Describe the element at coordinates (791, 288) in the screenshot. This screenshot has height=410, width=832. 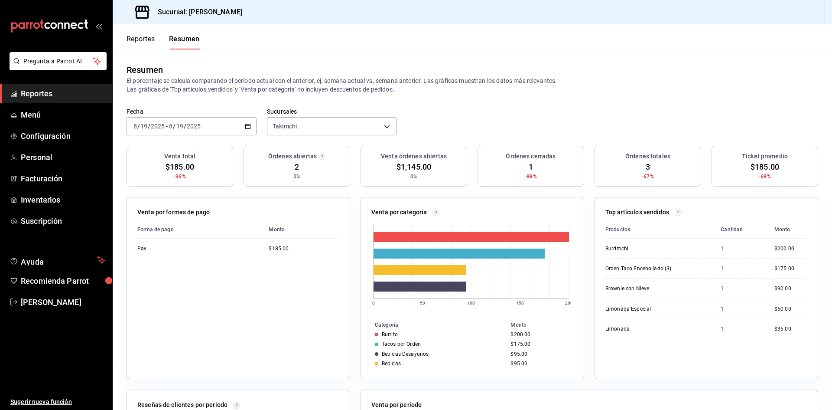
I see `div: $90.00` at that location.